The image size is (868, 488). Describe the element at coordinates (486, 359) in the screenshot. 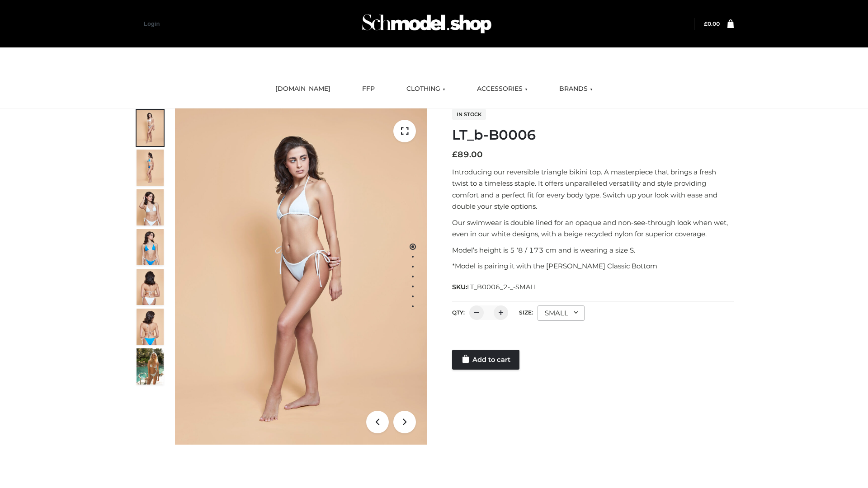

I see `a: Add to cart` at that location.